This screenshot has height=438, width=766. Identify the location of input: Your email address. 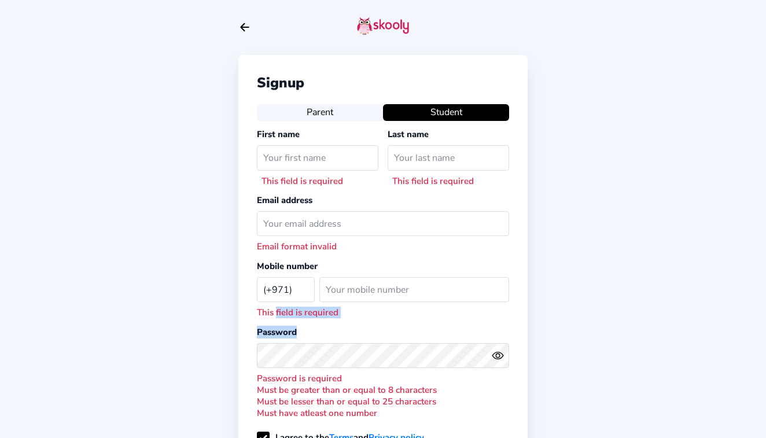
(383, 223).